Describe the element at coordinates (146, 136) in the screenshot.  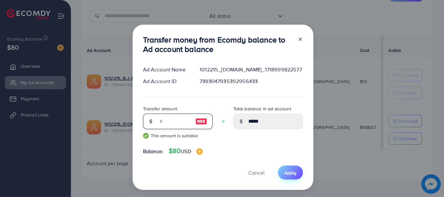
I see `img: guide` at that location.